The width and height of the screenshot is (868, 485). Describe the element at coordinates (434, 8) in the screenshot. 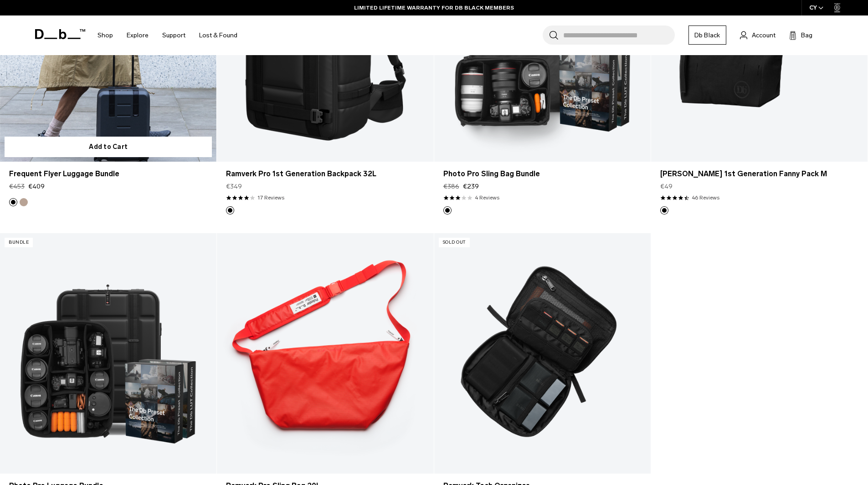

I see `a: LIMITED LIFETIME WARRANTY FOR DB BLACK MEMBERS` at that location.